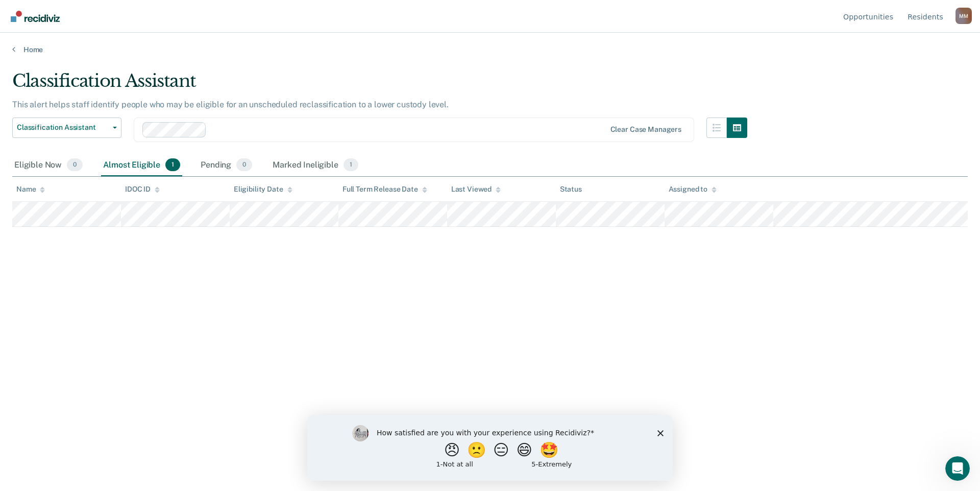 This screenshot has width=980, height=491. I want to click on div: Clear case managers, so click(646, 129).